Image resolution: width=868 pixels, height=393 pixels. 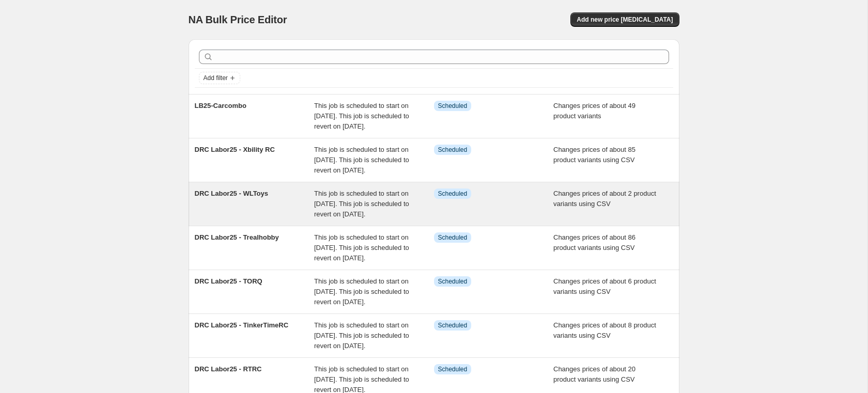 I want to click on span: Changes prices of about 8 product variants using CSV, so click(x=604, y=330).